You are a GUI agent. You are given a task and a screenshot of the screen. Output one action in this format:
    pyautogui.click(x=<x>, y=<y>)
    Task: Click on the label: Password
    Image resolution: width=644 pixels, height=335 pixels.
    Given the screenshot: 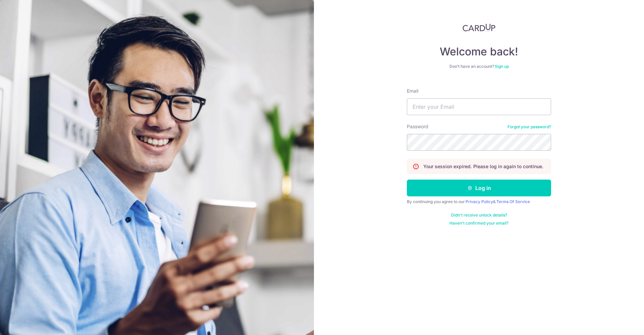 What is the action you would take?
    pyautogui.click(x=417, y=127)
    